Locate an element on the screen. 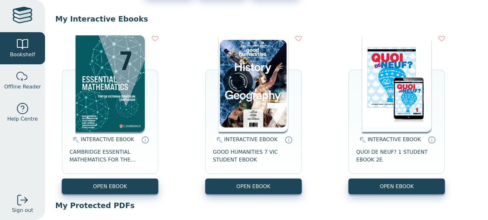  span: QUOI DE NEUF? 1 STUDENT EBOOK 2E is located at coordinates (396, 156).